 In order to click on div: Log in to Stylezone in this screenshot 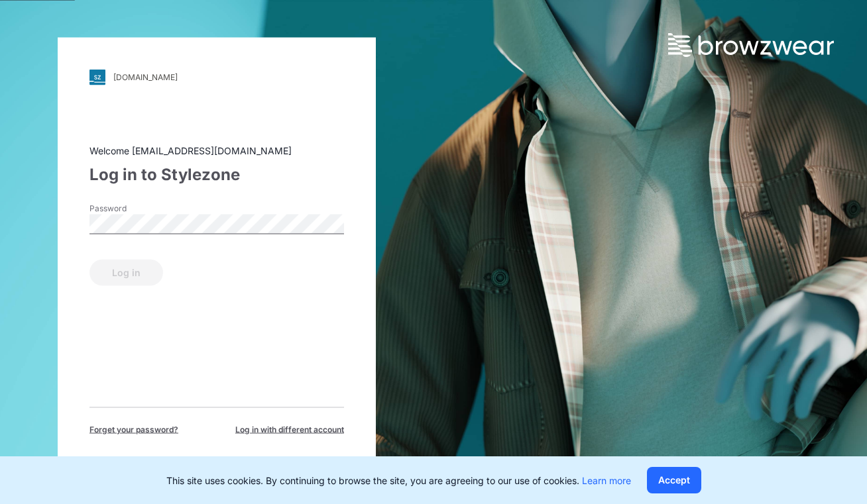, I will do `click(216, 174)`.